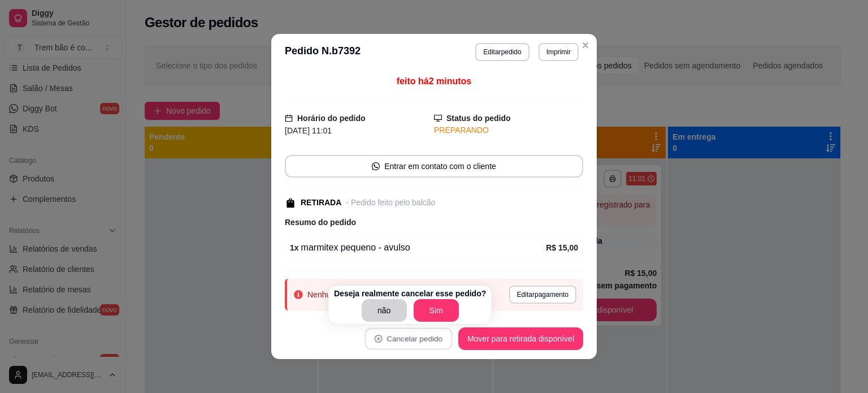  I want to click on span: close-circle, so click(379, 338).